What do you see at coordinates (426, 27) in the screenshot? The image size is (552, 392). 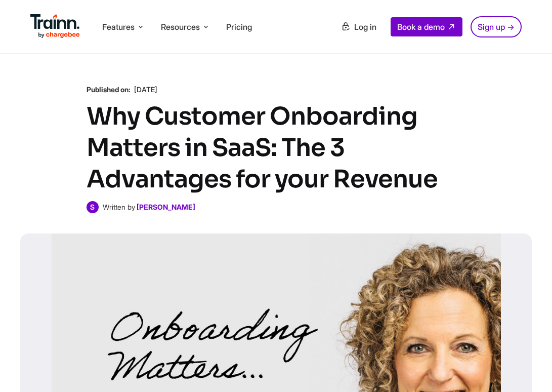 I see `a: Book a demo` at bounding box center [426, 27].